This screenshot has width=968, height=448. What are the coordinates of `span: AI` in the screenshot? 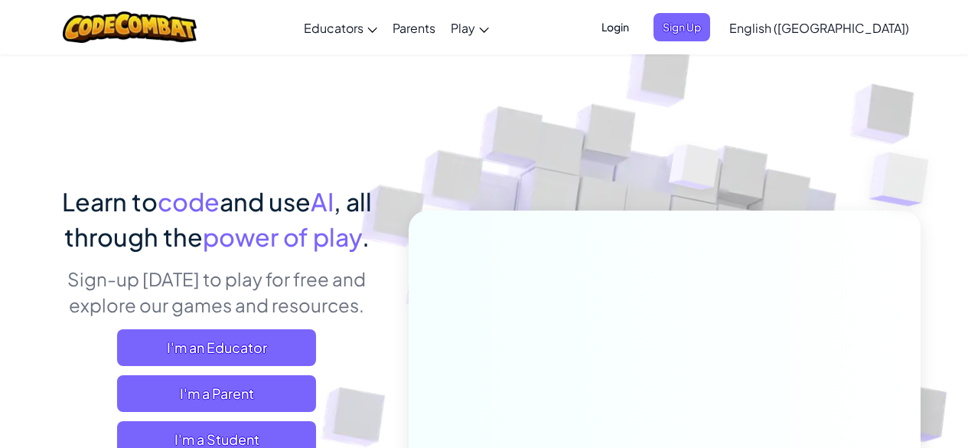 It's located at (322, 201).